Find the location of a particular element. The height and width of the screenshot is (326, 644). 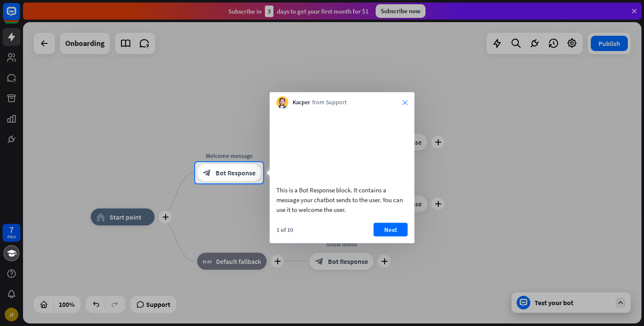

span: Kacper is located at coordinates (301, 102).